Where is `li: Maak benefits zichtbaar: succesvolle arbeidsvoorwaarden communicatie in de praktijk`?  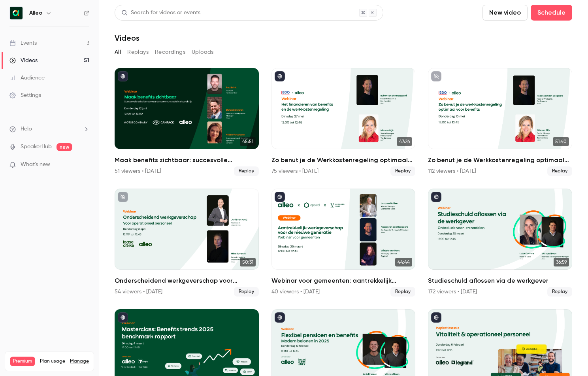 li: Maak benefits zichtbaar: succesvolle arbeidsvoorwaarden communicatie in de praktijk is located at coordinates (186, 122).